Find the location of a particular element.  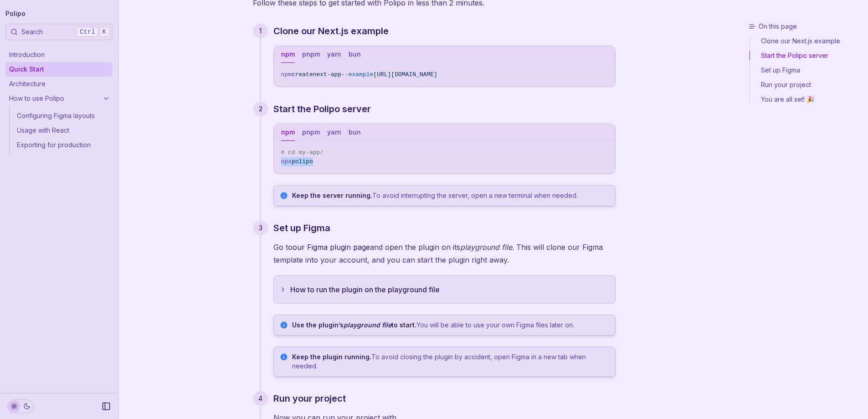

a: our Figma plugin page is located at coordinates (331, 247).